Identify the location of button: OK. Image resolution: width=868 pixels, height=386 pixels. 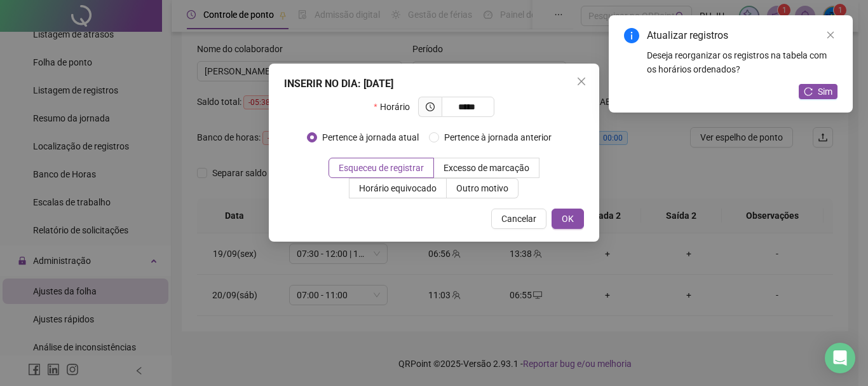
(568, 219).